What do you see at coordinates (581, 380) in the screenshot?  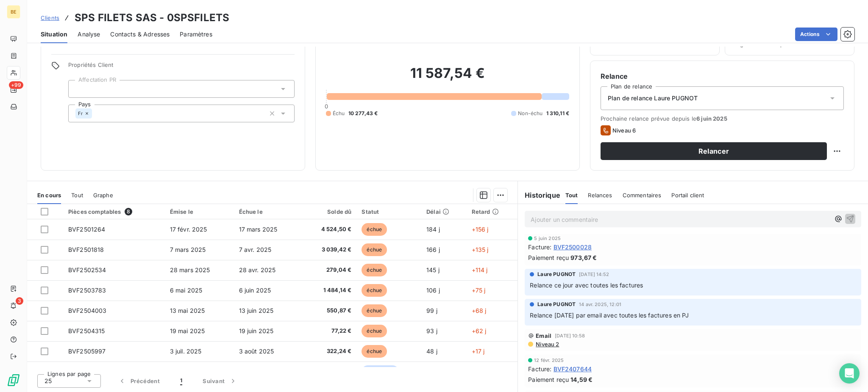 I see `span: 14,59 €` at bounding box center [581, 380].